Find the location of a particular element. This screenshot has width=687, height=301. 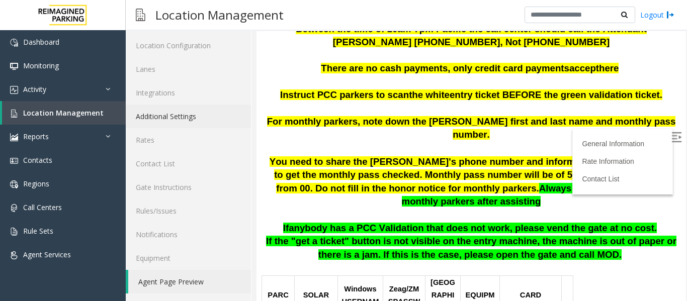

span: Agent Services is located at coordinates (47, 255).